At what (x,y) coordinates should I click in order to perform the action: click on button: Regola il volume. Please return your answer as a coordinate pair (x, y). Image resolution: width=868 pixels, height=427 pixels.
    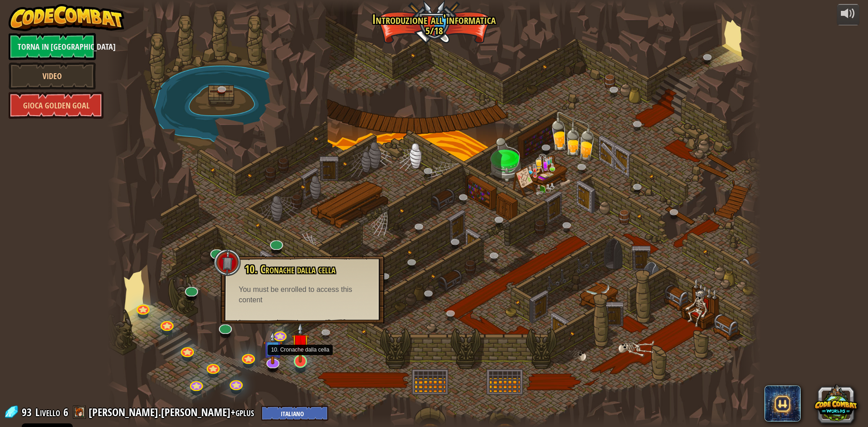
    Looking at the image, I should click on (848, 14).